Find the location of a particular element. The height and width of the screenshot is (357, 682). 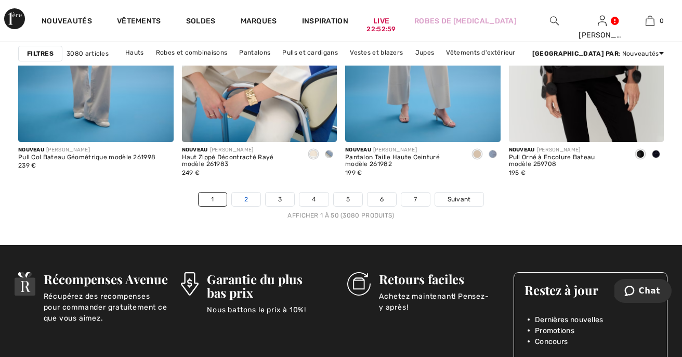

div: 22:52:59 is located at coordinates (381, 29).